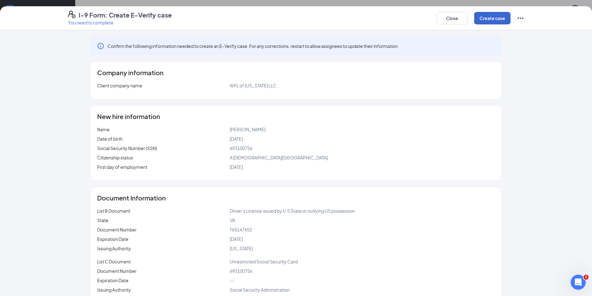 The width and height of the screenshot is (592, 296). I want to click on span: Citizenship status, so click(115, 158).